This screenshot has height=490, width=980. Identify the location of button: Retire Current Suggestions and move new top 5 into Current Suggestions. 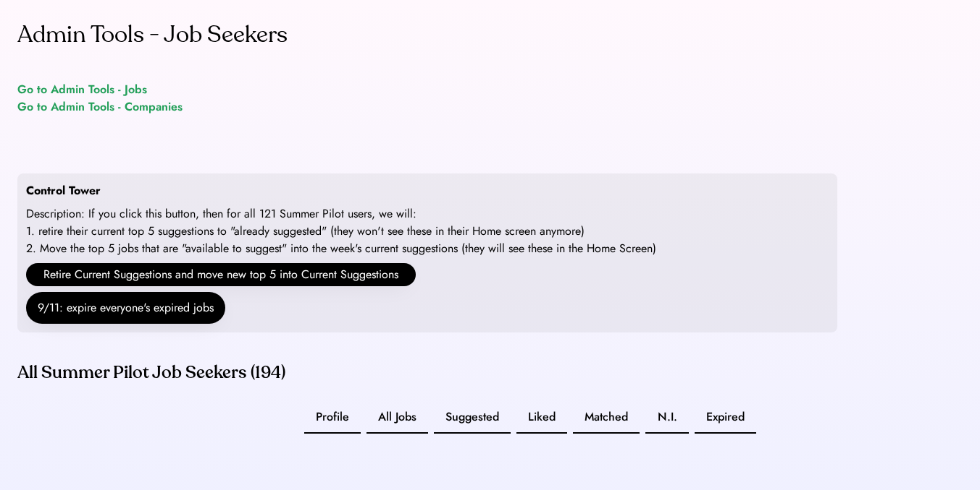
(220, 275).